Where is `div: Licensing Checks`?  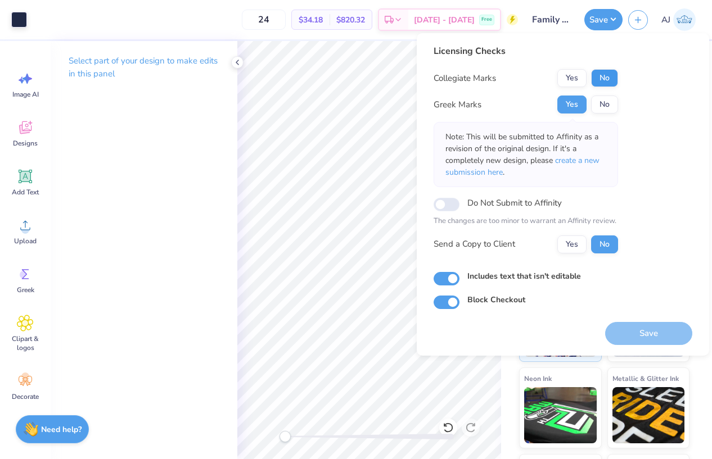
div: Licensing Checks is located at coordinates (526, 51).